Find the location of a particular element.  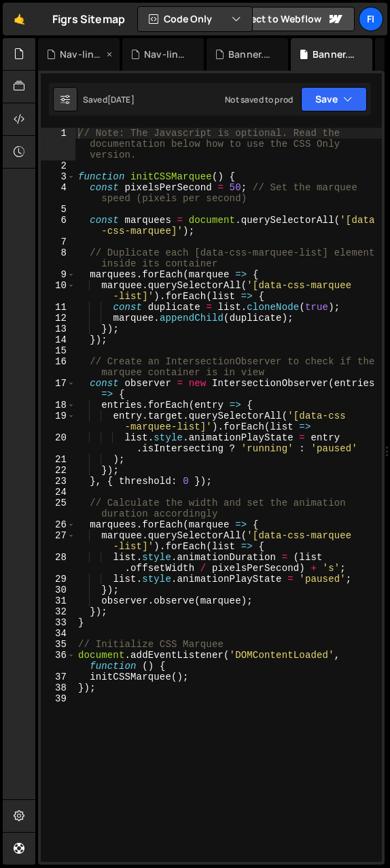

div: 28 is located at coordinates (58, 563).